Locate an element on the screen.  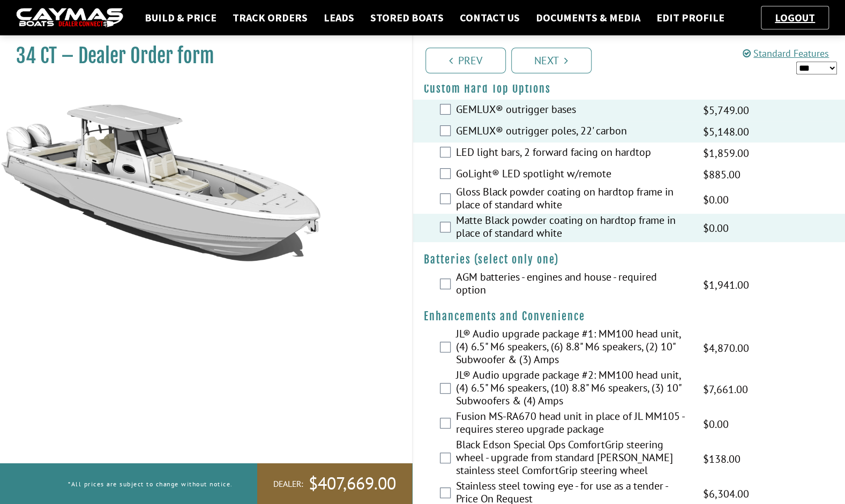
a: Prev is located at coordinates (465, 61).